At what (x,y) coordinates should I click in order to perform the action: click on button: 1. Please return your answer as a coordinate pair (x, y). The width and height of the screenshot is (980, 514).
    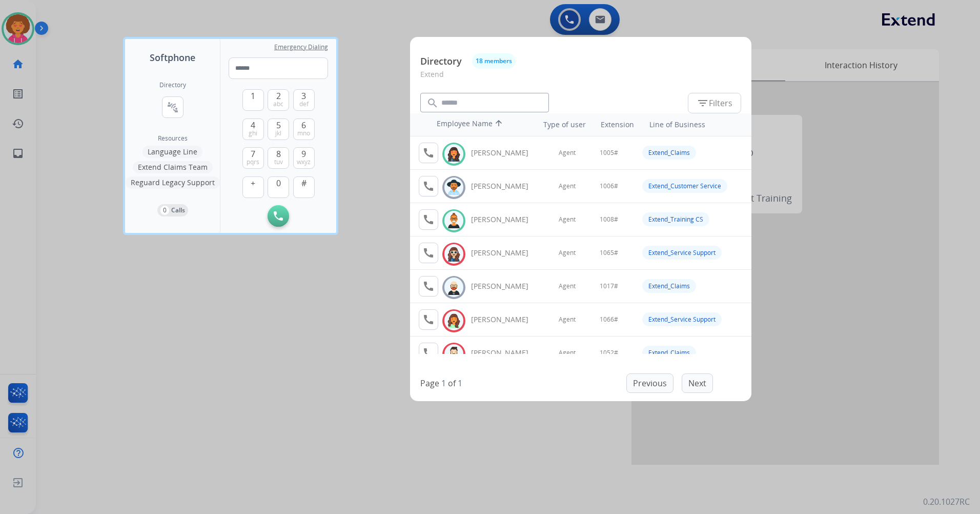
    Looking at the image, I should click on (253, 100).